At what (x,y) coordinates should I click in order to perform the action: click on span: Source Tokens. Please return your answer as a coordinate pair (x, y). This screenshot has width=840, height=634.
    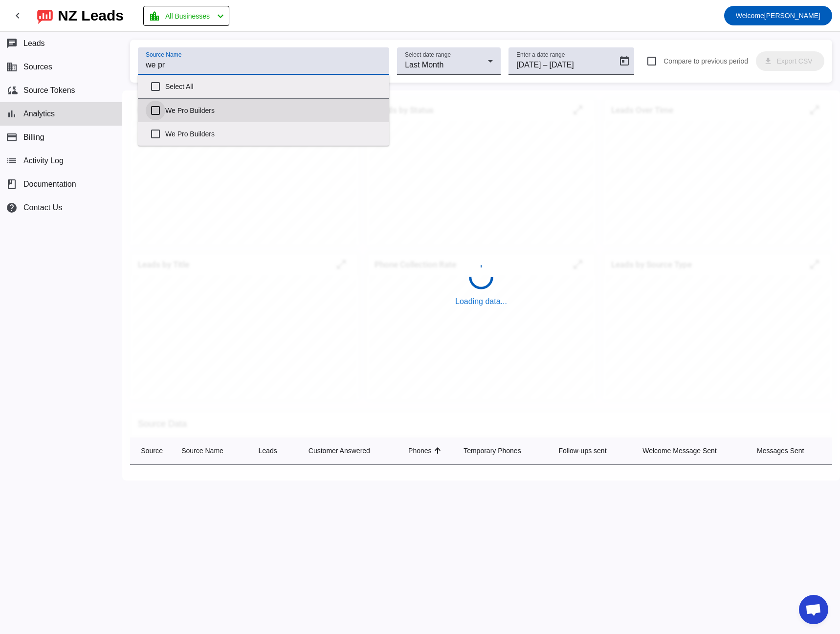
    Looking at the image, I should click on (49, 90).